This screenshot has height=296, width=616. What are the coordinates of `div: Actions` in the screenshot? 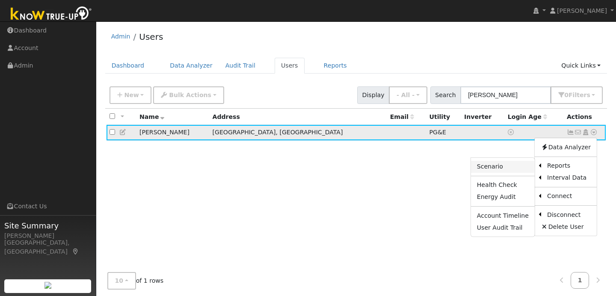 It's located at (585, 117).